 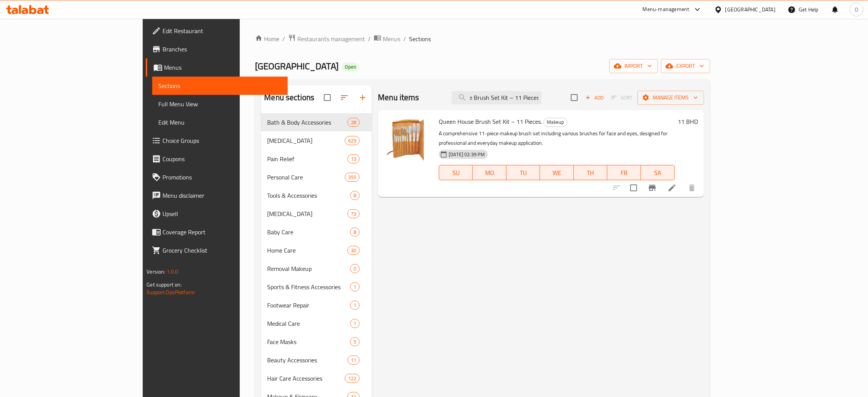 I want to click on span: import, so click(x=634, y=66).